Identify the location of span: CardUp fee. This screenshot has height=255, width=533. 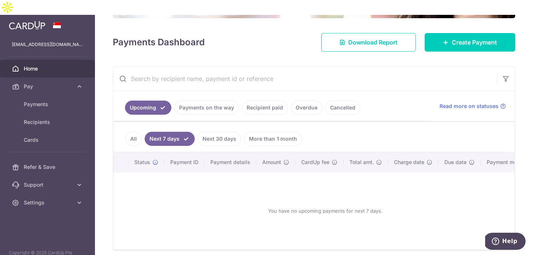
(315, 162).